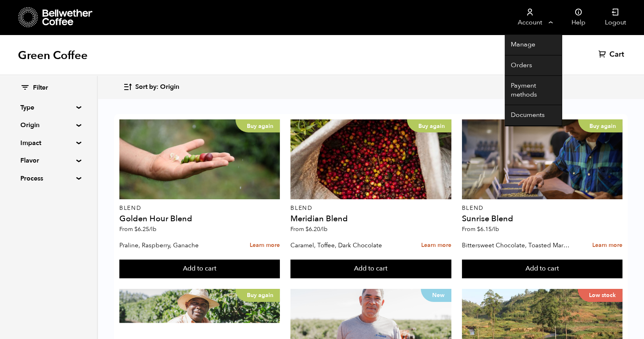  I want to click on summary: Process, so click(48, 179).